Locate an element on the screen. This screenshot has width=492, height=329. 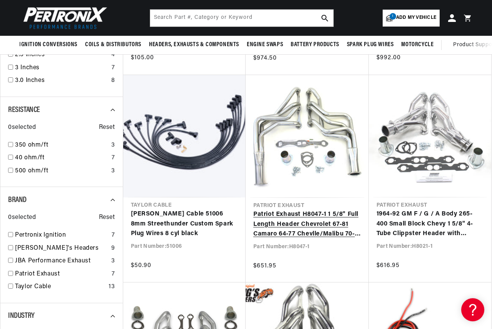
a: Patriot Exhaust H8047-1 1 5/8" Full Length Header Chevrolet 67-81 Camaro 64-77 Chevlle/Malibu 70-... is located at coordinates (307, 224).